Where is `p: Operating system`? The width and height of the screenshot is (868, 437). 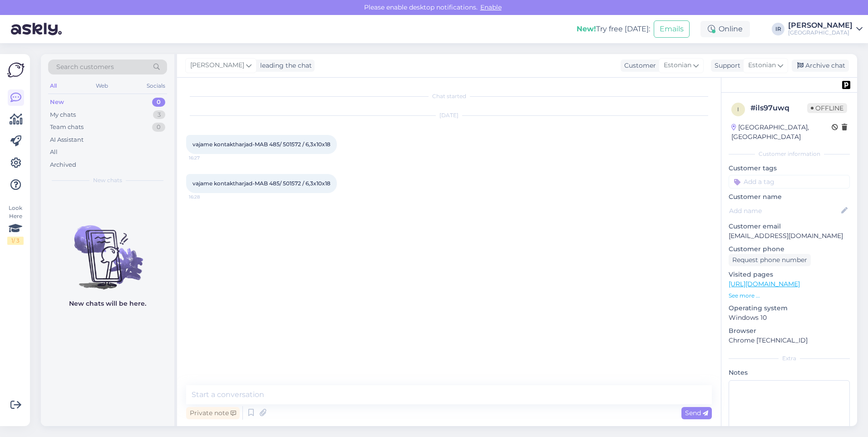 p: Operating system is located at coordinates (789, 308).